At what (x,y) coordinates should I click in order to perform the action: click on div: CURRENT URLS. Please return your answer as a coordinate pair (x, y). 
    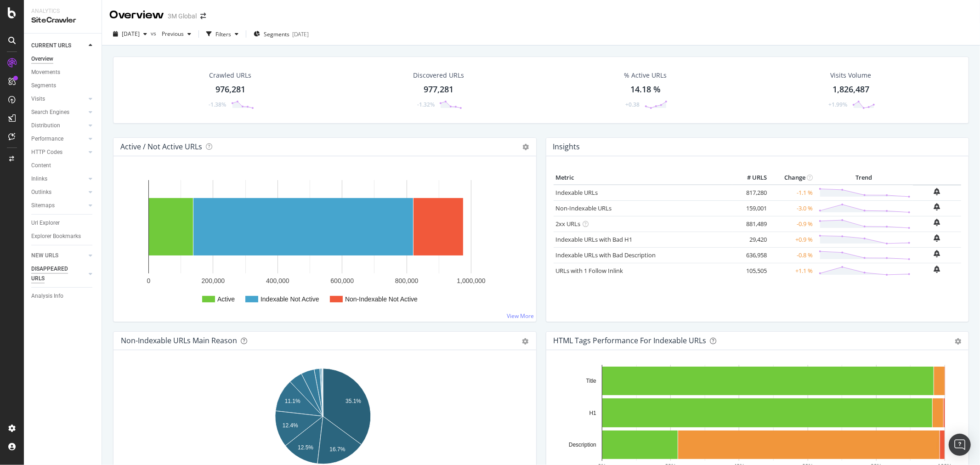
    Looking at the image, I should click on (51, 46).